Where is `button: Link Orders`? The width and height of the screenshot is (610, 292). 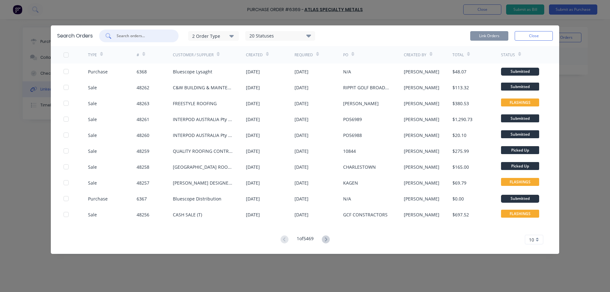 button: Link Orders is located at coordinates (489, 36).